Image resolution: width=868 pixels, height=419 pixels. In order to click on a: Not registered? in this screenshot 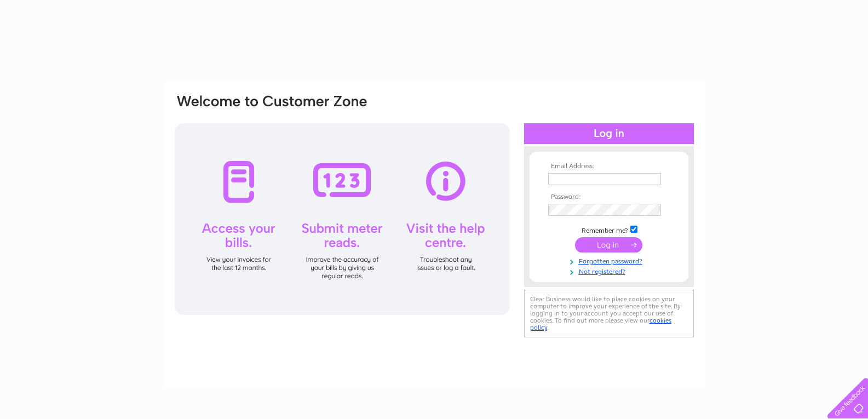, I will do `click(610, 271)`.